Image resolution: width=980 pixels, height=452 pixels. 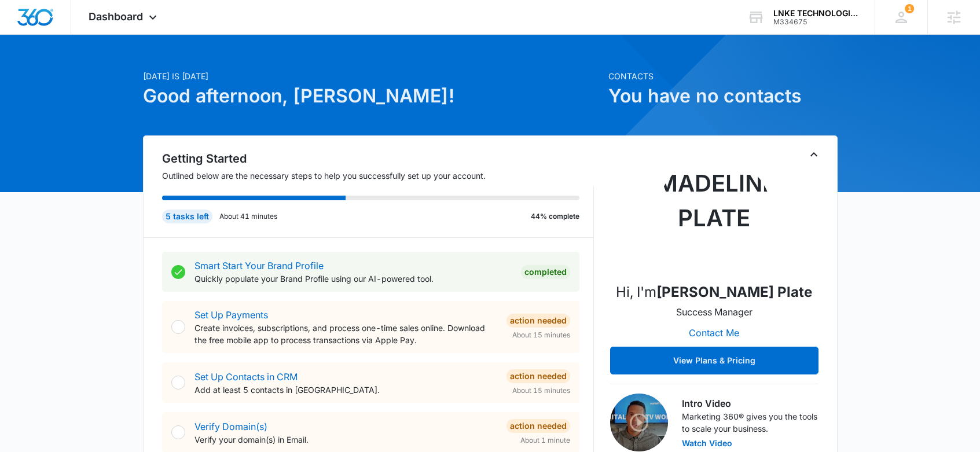 I want to click on h3: Intro Video, so click(x=750, y=404).